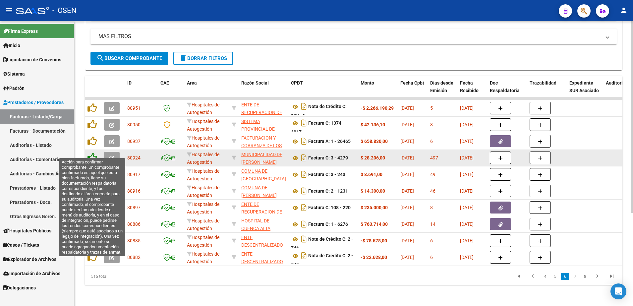  What do you see at coordinates (134, 224) in the screenshot?
I see `span: 80886` at bounding box center [134, 224].